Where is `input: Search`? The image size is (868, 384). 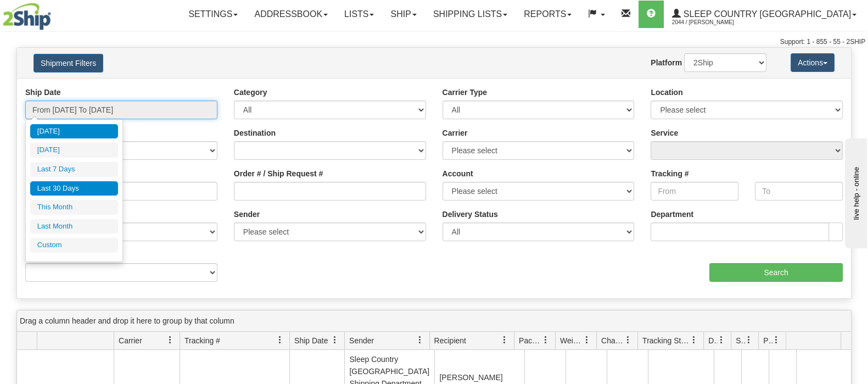 input: Search is located at coordinates (776, 272).